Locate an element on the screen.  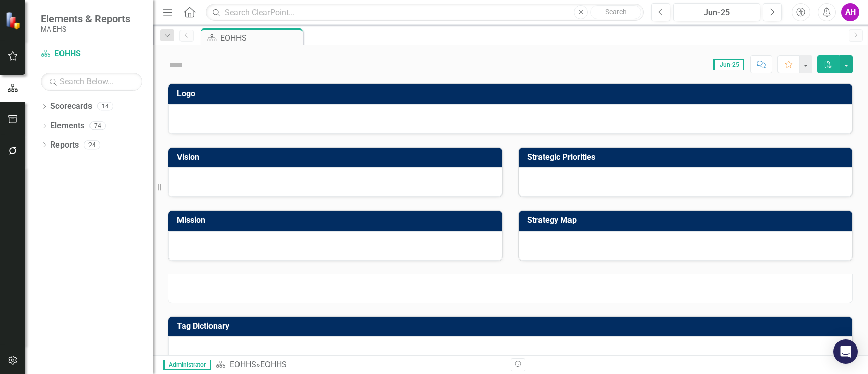
span: Search is located at coordinates (616, 11).